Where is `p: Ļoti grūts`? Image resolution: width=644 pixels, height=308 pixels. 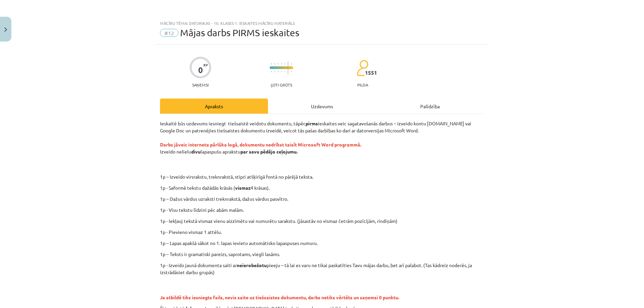 p: Ļoti grūts is located at coordinates (281, 85).